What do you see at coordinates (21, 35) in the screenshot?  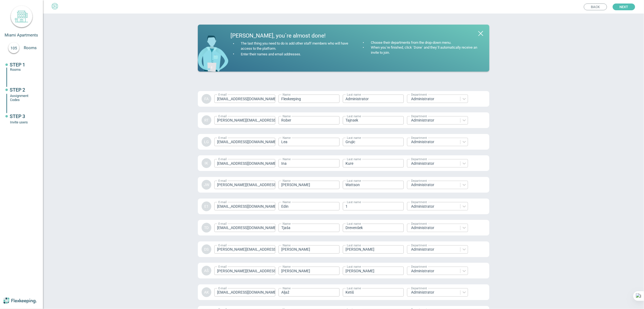 I see `span: Miami Apartments` at bounding box center [21, 35].